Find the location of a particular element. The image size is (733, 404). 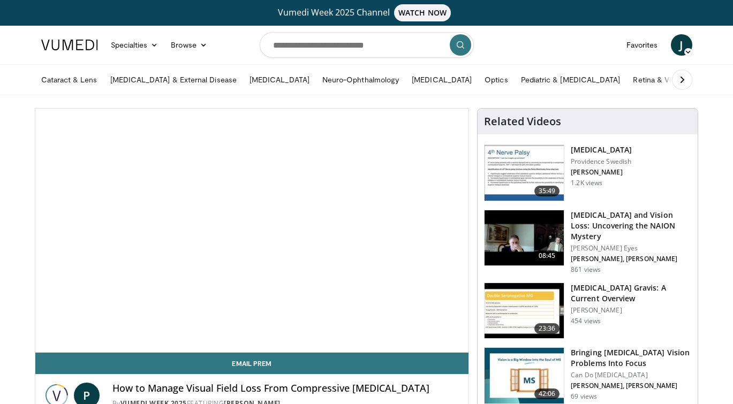

p: Providence Swedish is located at coordinates (602, 162).